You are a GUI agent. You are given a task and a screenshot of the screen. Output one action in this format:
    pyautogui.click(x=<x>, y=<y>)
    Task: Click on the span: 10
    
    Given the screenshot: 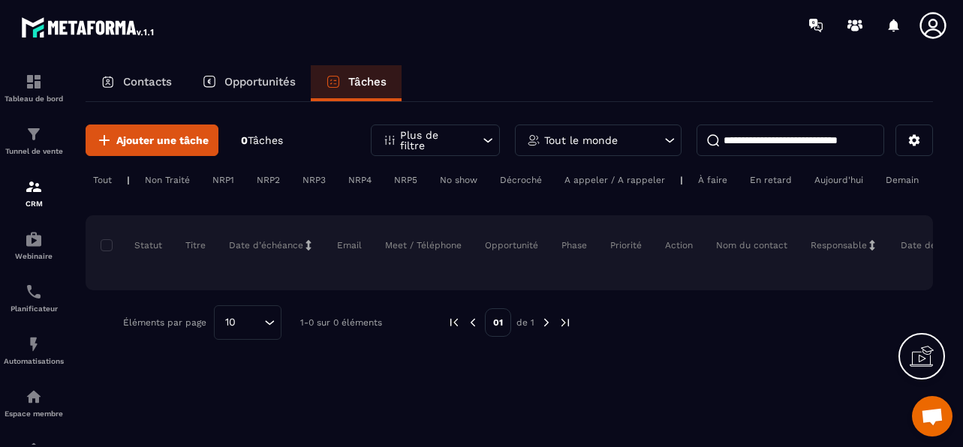 What is the action you would take?
    pyautogui.click(x=230, y=323)
    